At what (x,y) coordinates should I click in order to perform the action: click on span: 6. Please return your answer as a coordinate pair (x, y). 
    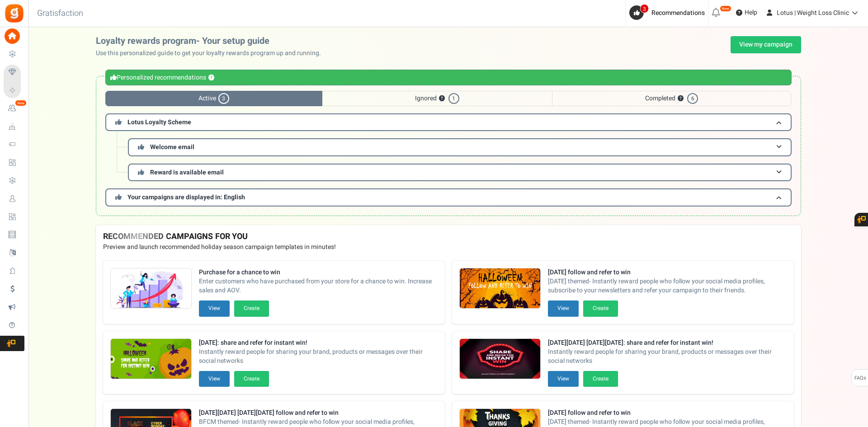
    Looking at the image, I should click on (693, 99).